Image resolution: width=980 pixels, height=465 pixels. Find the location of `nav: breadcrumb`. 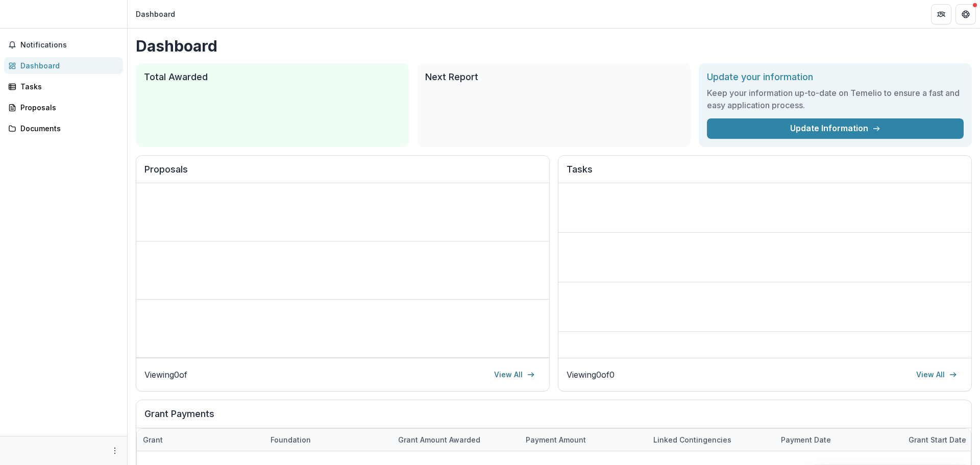

nav: breadcrumb is located at coordinates (155, 14).